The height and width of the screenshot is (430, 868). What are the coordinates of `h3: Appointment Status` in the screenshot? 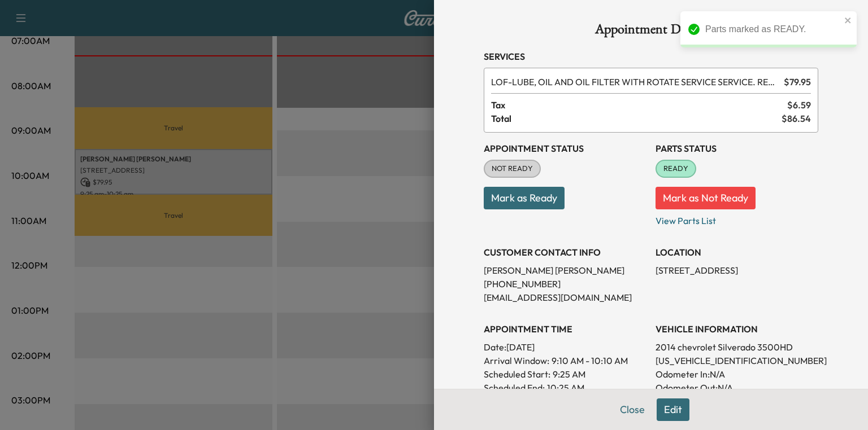 It's located at (565, 148).